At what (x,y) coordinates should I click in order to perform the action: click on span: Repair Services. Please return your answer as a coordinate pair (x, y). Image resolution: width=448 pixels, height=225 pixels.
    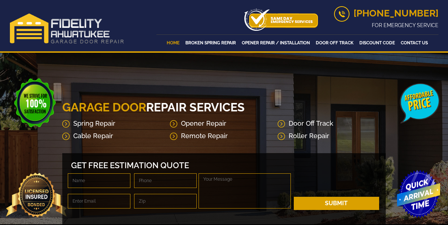
    Looking at the image, I should click on (195, 107).